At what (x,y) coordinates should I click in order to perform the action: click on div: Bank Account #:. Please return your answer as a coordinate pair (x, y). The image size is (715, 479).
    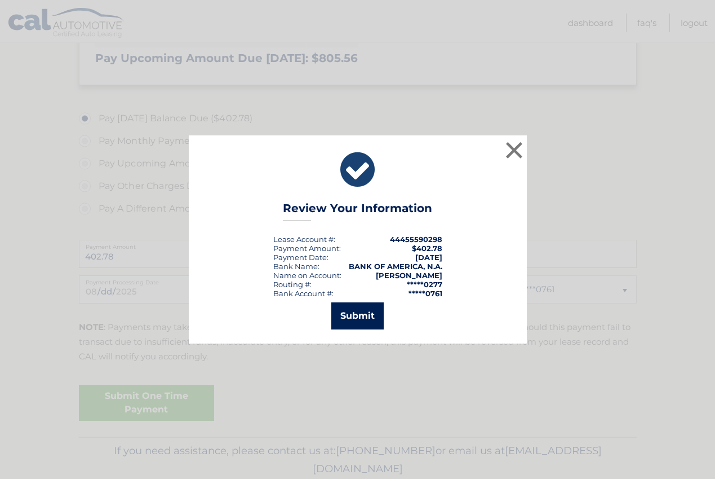
    Looking at the image, I should click on (303, 293).